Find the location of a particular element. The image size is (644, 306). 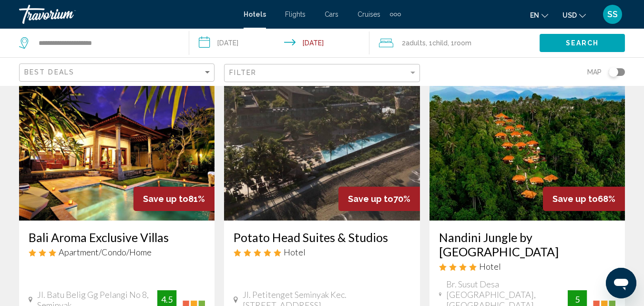

span: Cars is located at coordinates (331, 14).